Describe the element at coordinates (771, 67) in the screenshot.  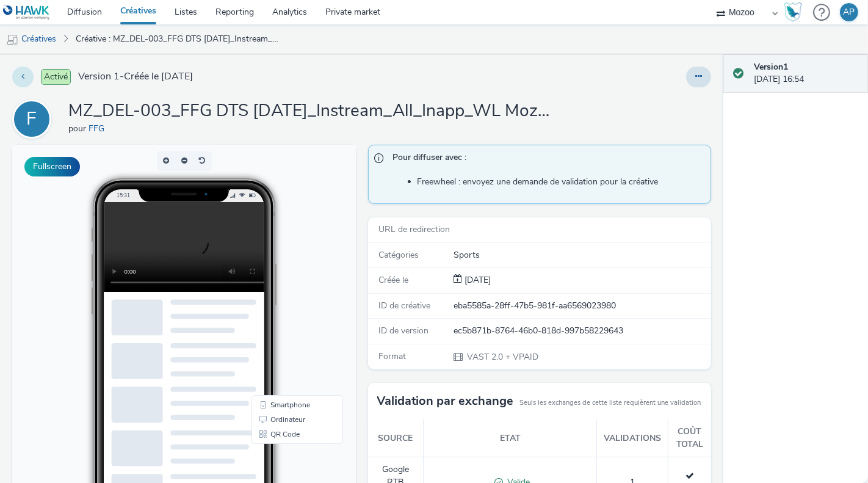
I see `strong: Version 1` at that location.